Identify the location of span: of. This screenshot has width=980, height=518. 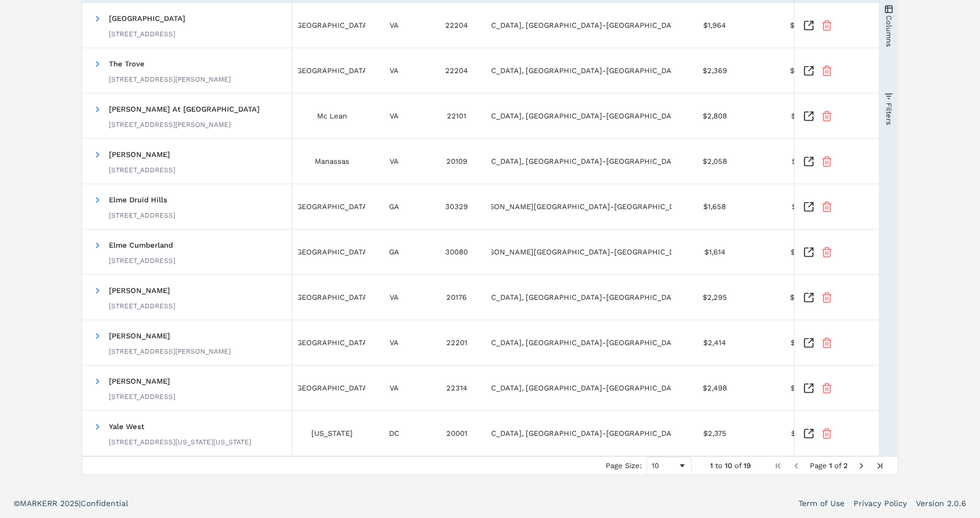
(838, 466).